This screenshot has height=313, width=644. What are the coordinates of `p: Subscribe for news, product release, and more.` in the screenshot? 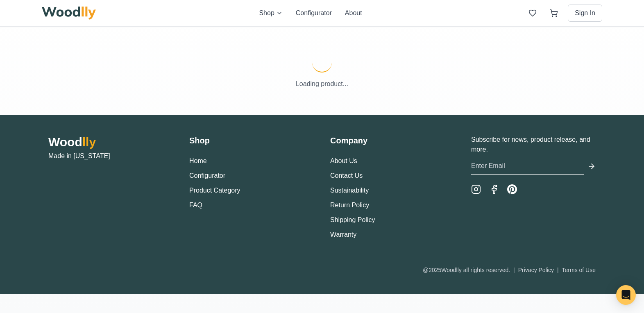 It's located at (533, 144).